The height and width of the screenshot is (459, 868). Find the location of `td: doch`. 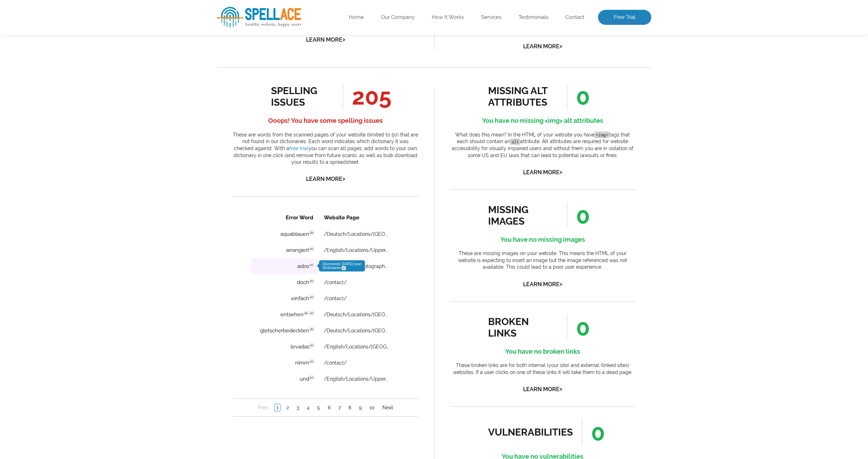

td: doch is located at coordinates (52, 73).